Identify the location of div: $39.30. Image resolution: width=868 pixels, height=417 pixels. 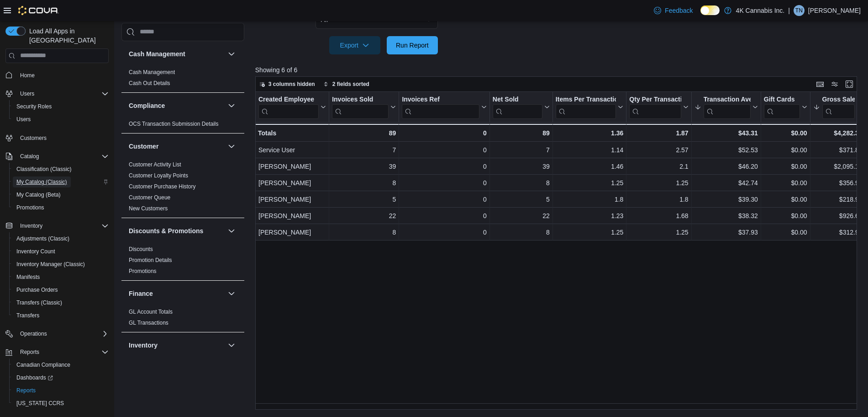
(725, 199).